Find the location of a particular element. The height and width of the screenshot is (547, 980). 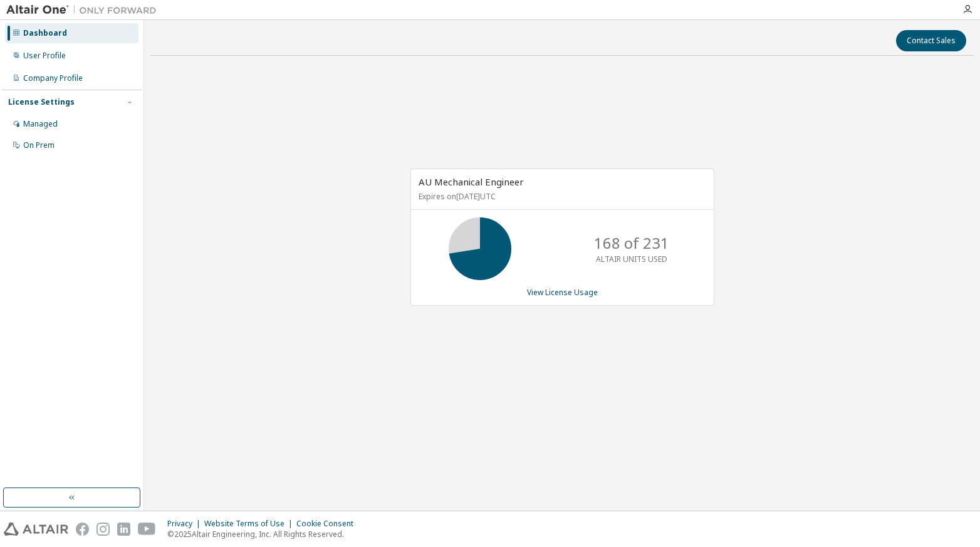

div: Cookie Consent is located at coordinates (328, 523).